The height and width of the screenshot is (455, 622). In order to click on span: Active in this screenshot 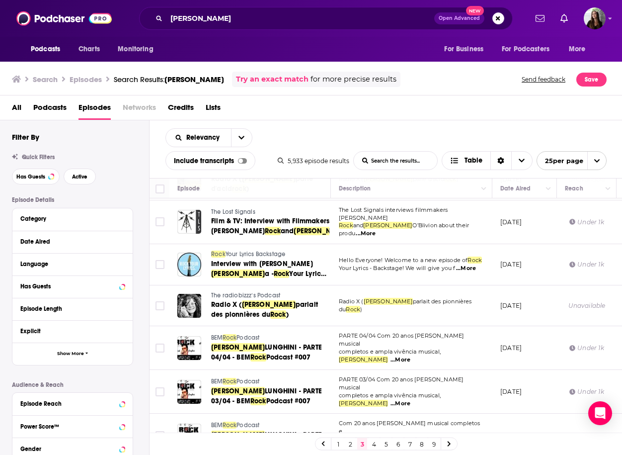, I will do `click(80, 176)`.